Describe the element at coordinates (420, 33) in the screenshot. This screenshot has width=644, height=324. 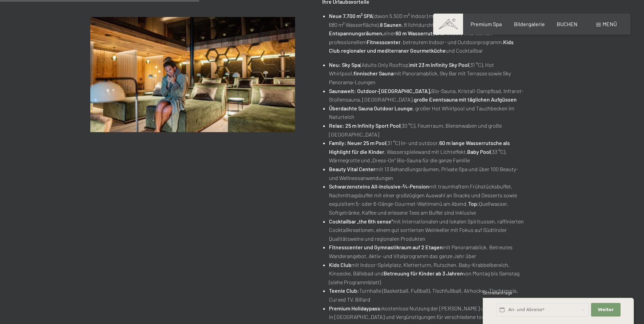
I see `strong: 60 m Wasserrutsche` at that location.